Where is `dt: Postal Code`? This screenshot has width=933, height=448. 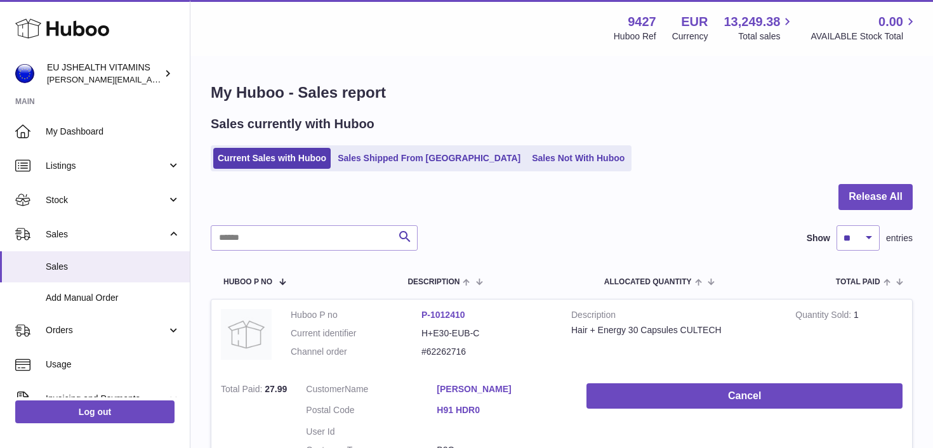
dt: Postal Code is located at coordinates (371, 412).